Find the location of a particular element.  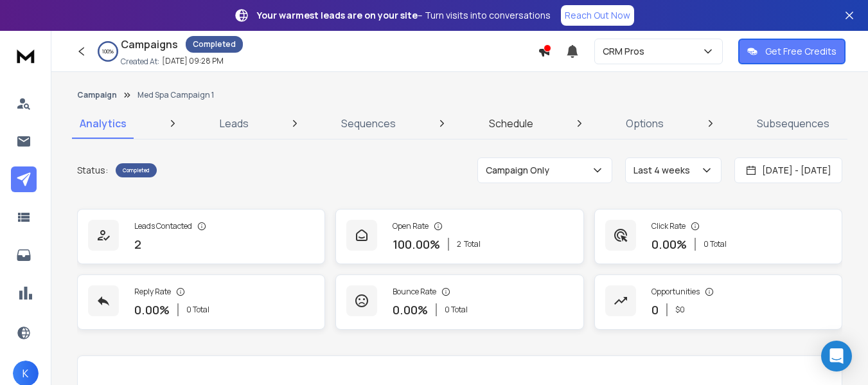

h1: Campaigns is located at coordinates (149, 44).